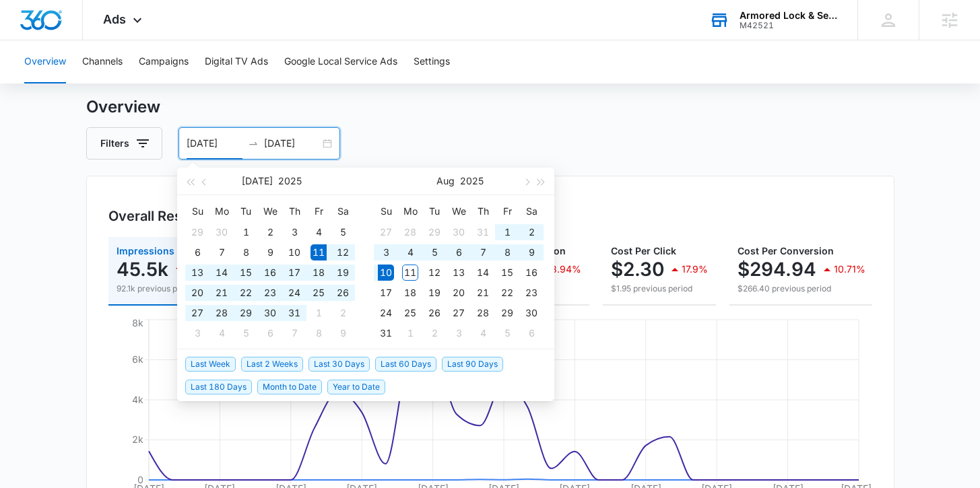 The image size is (980, 488). What do you see at coordinates (164, 62) in the screenshot?
I see `button: Campaigns` at bounding box center [164, 62].